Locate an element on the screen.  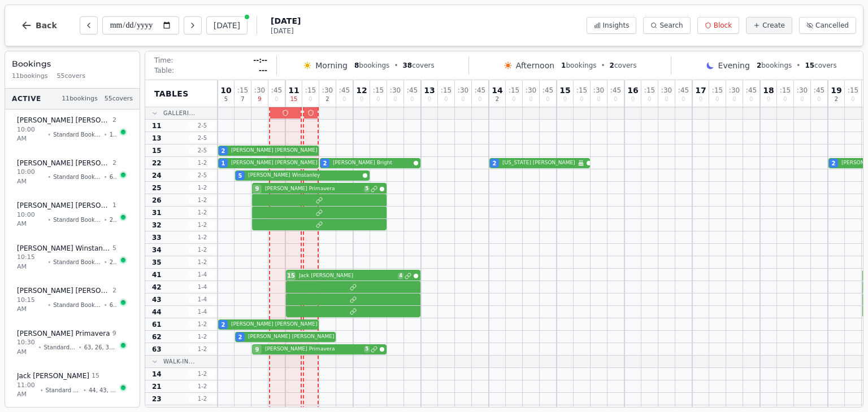
span: Morning is located at coordinates (331, 65).